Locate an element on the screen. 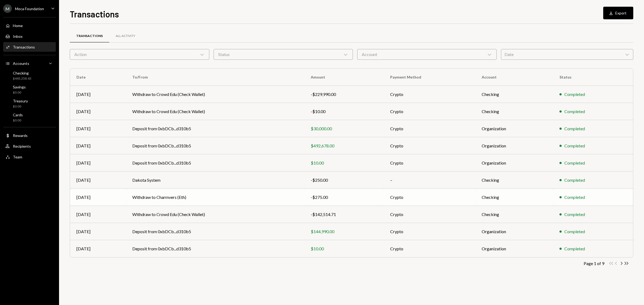 The width and height of the screenshot is (644, 305). a: Inbox is located at coordinates (30, 36).